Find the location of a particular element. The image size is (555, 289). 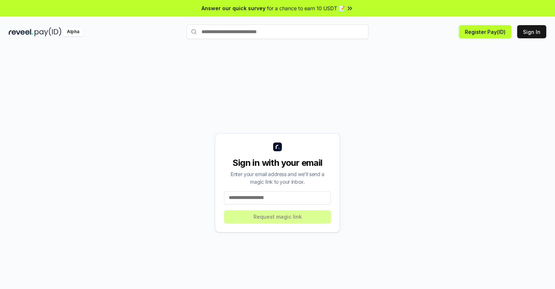

span: for a chance to earn 10 USDT 📝 is located at coordinates (306, 8).